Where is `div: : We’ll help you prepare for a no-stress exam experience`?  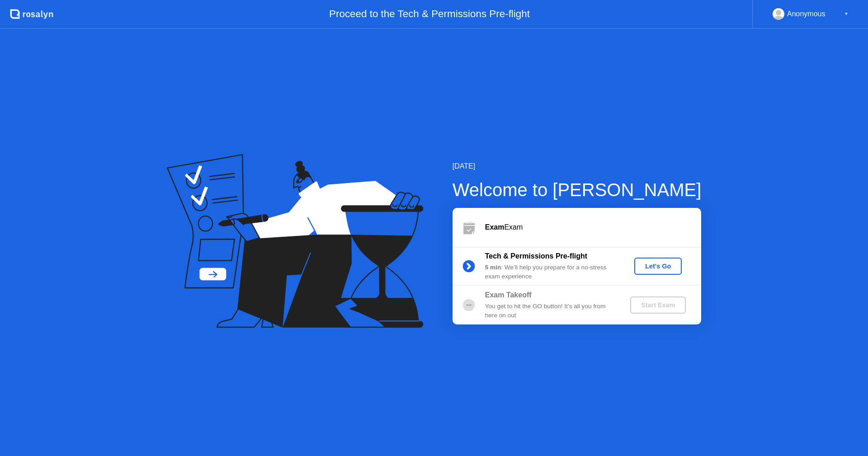
div: : We’ll help you prepare for a no-stress exam experience is located at coordinates (550, 272).